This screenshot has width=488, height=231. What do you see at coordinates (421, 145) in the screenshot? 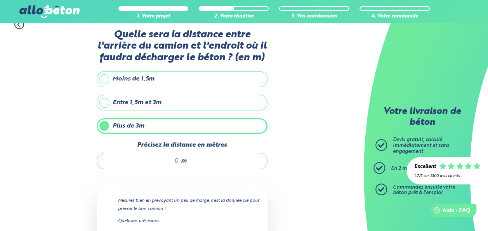
I see `span: Devis gratuit, calculé immédiatement et sans engagement` at bounding box center [421, 145].